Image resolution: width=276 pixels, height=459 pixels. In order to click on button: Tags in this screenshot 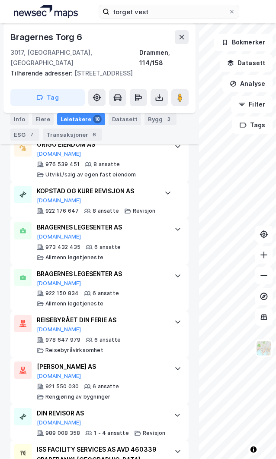, I will do `click(252, 125)`.